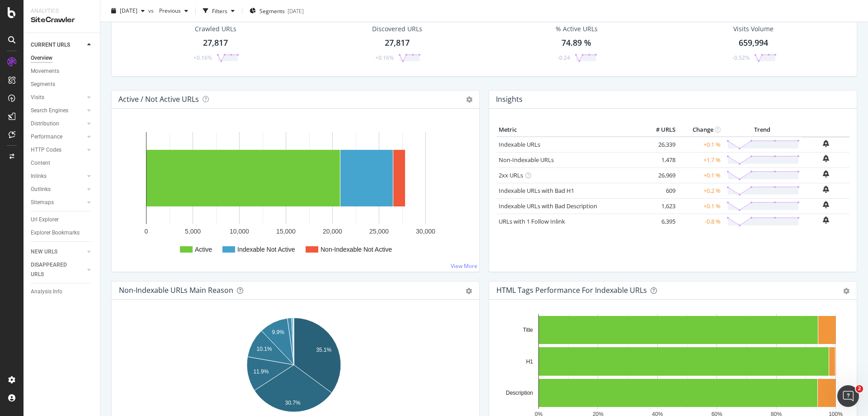  What do you see at coordinates (159, 99) in the screenshot?
I see `h4: Active / Not Active URLs` at bounding box center [159, 99].